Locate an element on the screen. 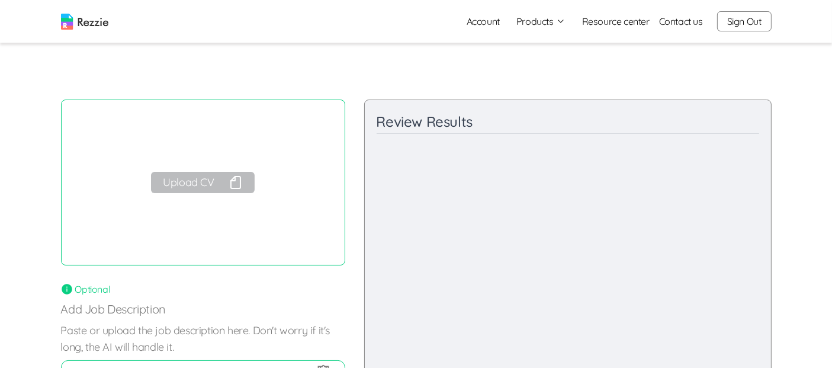 The height and width of the screenshot is (368, 832). button: Sign Out is located at coordinates (744, 21).